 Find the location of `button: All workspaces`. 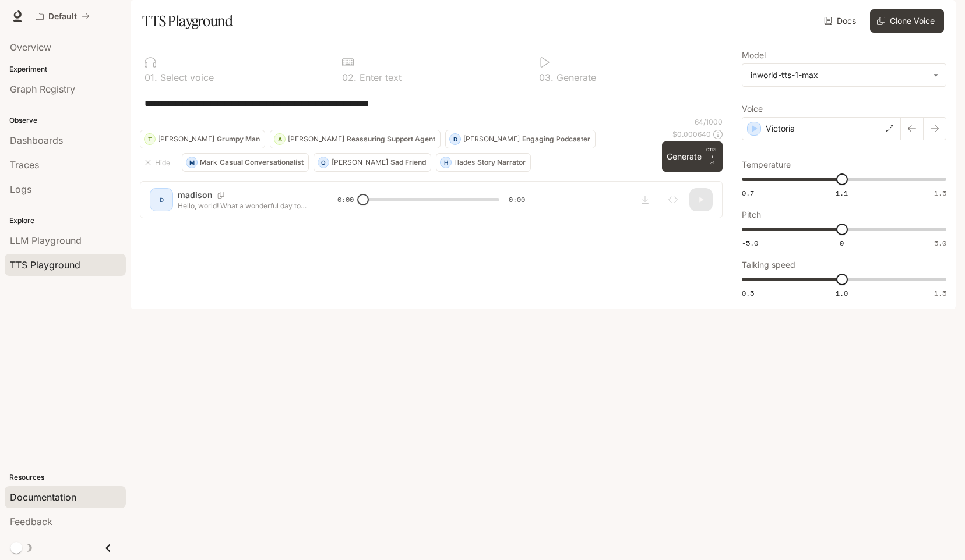

button: All workspaces is located at coordinates (63, 17).